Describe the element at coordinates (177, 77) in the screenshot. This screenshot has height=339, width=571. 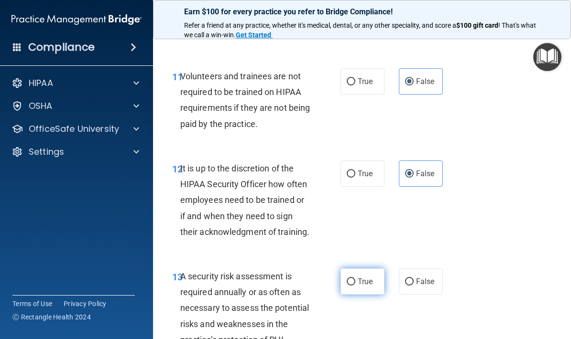
I see `span: 11` at that location.